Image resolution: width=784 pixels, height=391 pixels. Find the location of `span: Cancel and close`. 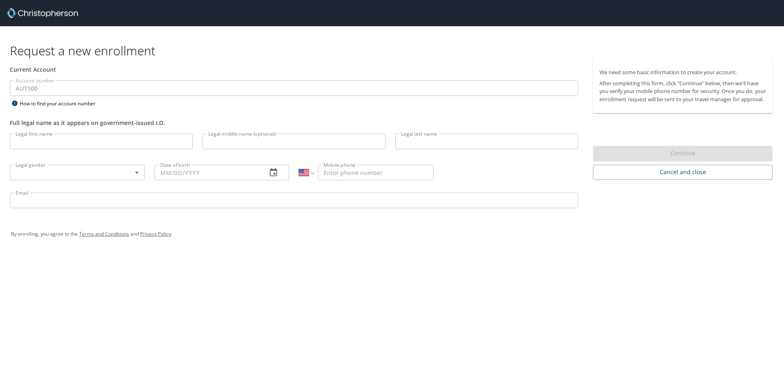

span: Cancel and close is located at coordinates (683, 172).